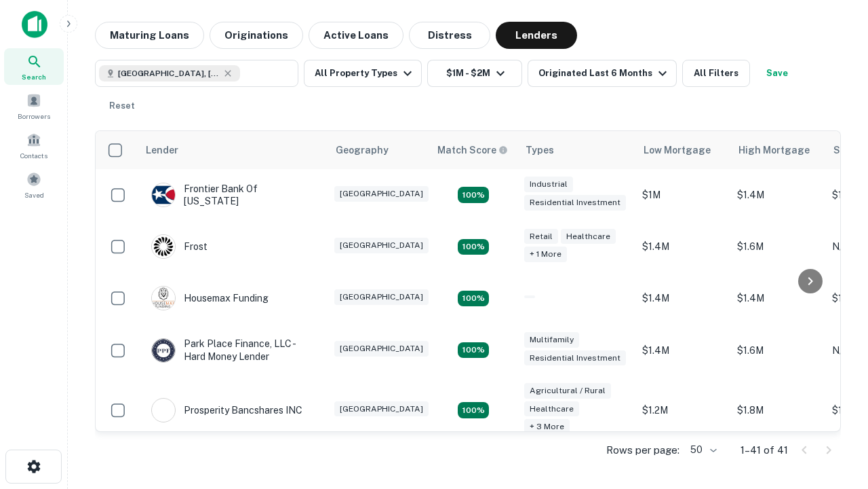  Describe the element at coordinates (777, 74) in the screenshot. I see `button: Save your search to get updates of matches that match your search criteria.` at that location.